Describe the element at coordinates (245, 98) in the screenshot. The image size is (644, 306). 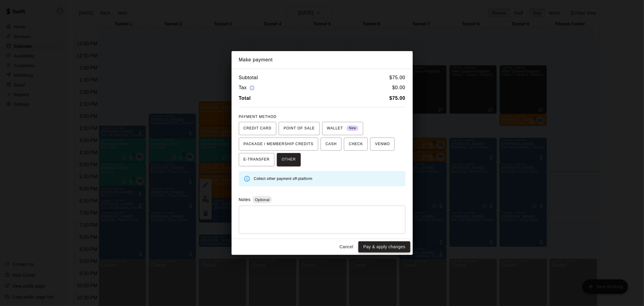
I see `b: Total` at that location.